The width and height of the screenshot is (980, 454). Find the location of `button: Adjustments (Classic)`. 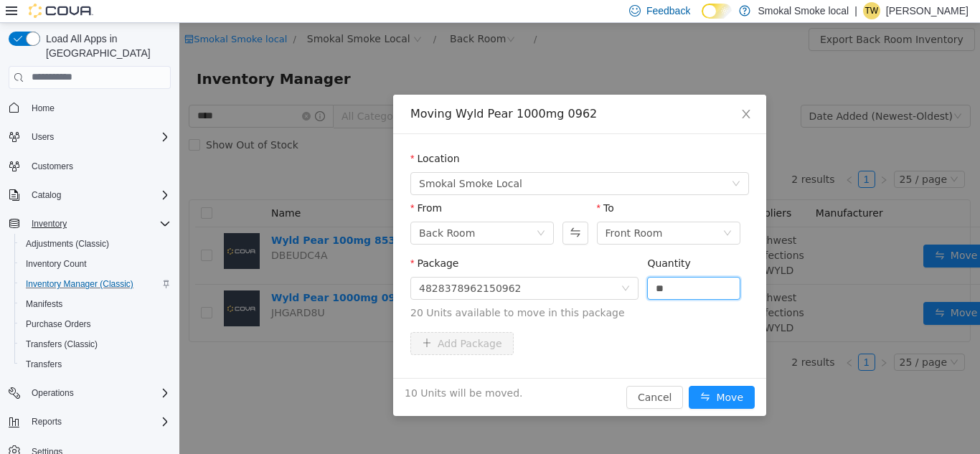

button: Adjustments (Classic) is located at coordinates (95, 244).